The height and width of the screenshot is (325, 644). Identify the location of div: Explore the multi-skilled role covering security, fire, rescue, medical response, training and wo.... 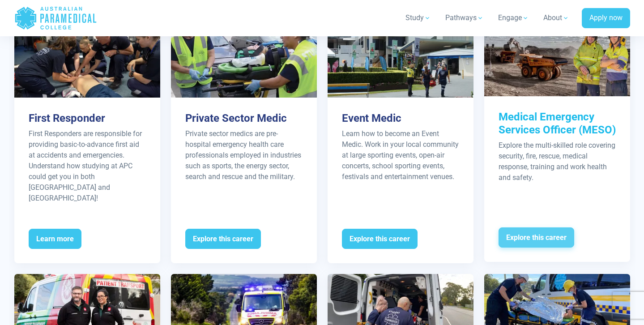
(558, 162).